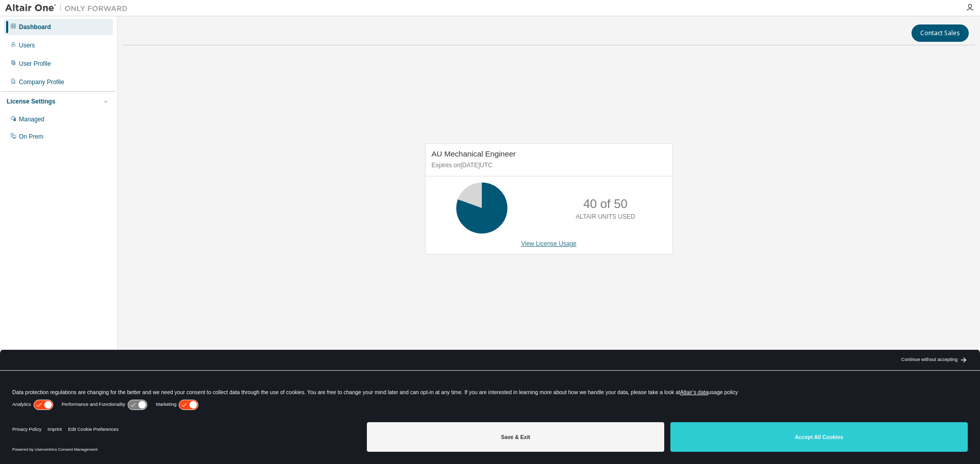 The image size is (980, 464). What do you see at coordinates (32, 120) in the screenshot?
I see `div: Managed` at bounding box center [32, 120].